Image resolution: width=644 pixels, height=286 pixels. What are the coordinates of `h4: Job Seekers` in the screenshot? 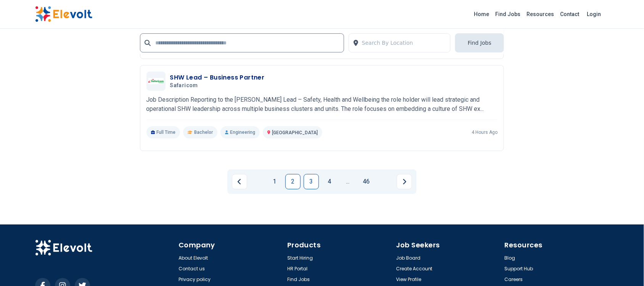 It's located at (448, 245).